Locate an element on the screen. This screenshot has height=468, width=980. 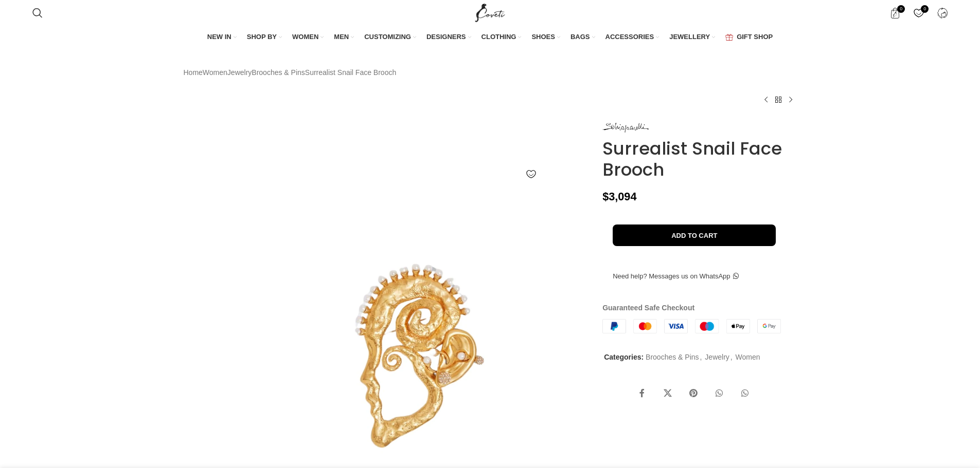
bdi: 3,094 is located at coordinates (620, 196).